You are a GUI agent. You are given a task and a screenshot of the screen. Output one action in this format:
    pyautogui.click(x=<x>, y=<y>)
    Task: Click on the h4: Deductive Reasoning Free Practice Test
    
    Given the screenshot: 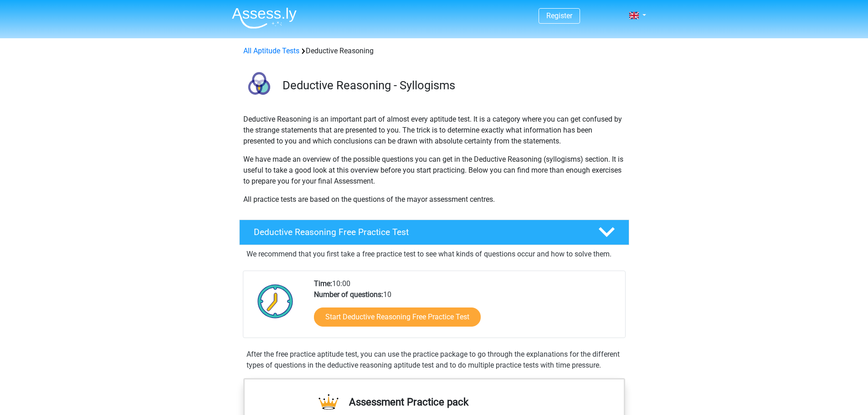 What is the action you would take?
    pyautogui.click(x=419, y=232)
    